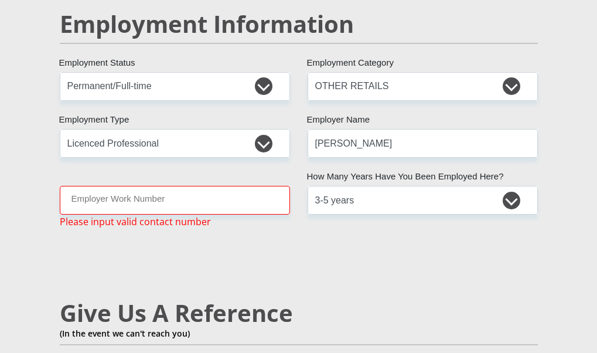  Describe the element at coordinates (135, 221) in the screenshot. I see `span: Please input valid contact number` at that location.